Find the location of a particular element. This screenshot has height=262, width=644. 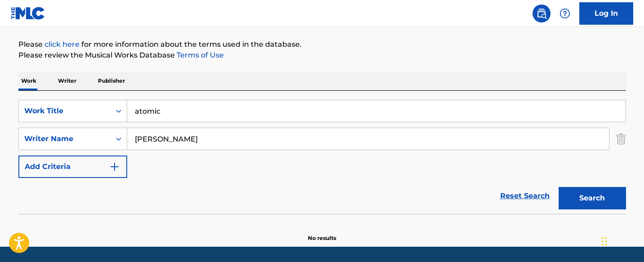

div: Work Title is located at coordinates (65, 111).